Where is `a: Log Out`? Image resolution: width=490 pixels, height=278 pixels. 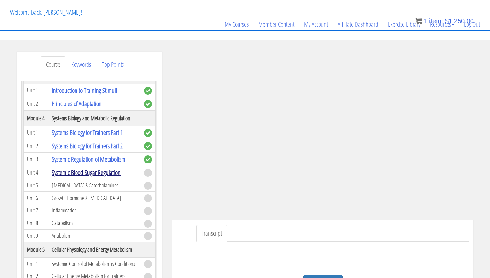 a: Log Out is located at coordinates (472, 24).